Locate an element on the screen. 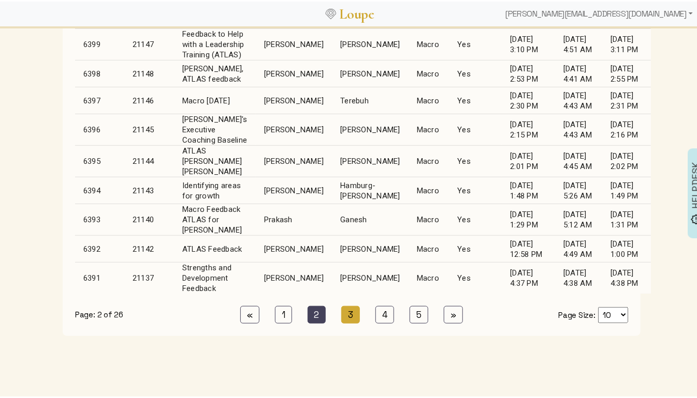  td: 6398 is located at coordinates (99, 72).